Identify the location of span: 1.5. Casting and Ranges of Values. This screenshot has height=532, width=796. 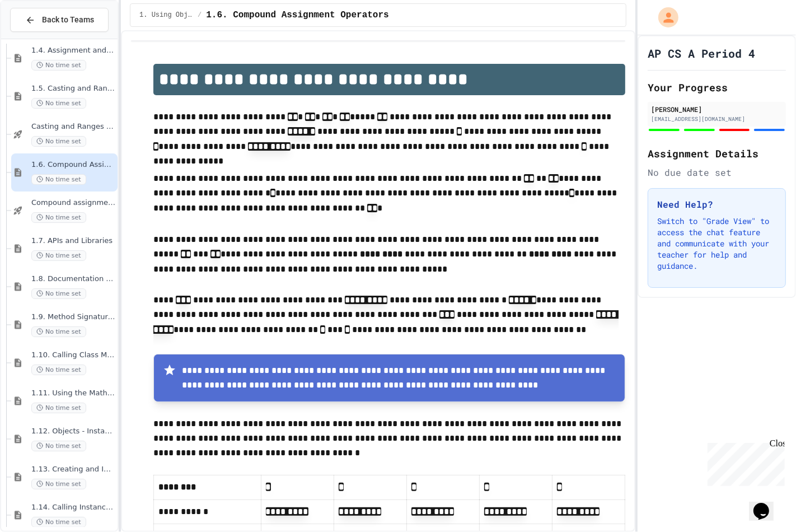
(73, 89).